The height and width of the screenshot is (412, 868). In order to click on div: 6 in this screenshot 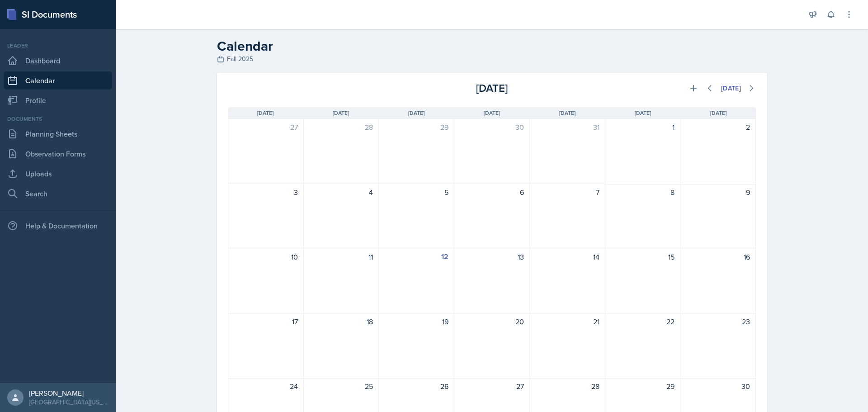, I will do `click(492, 192)`.